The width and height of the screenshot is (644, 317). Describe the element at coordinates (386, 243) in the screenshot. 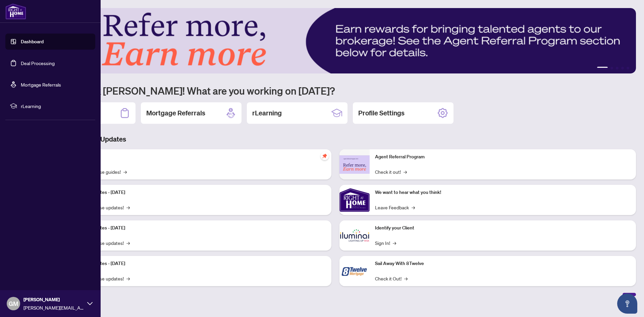

I see `a: Sign In!→` at that location.